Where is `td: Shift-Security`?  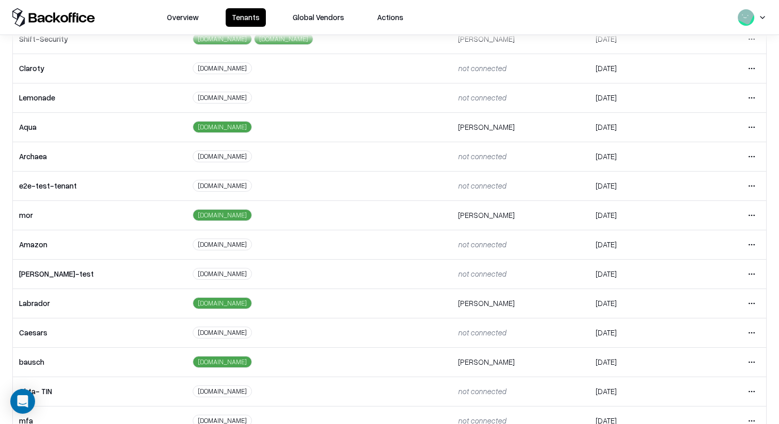
td: Shift-Security is located at coordinates (99, 39).